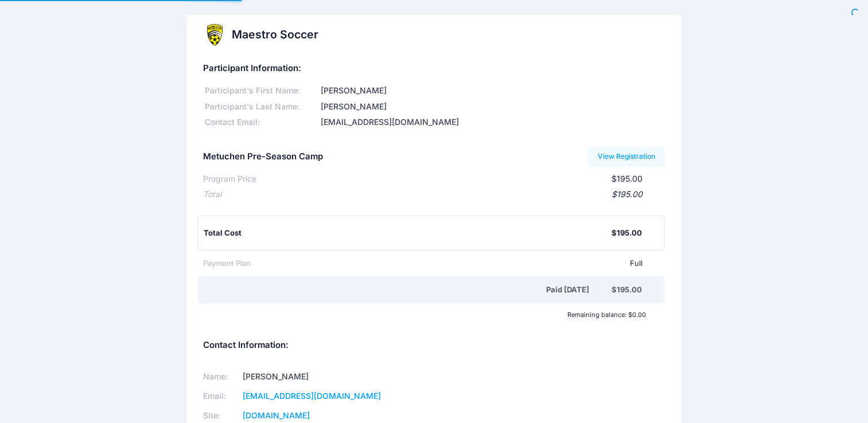 This screenshot has width=868, height=423. I want to click on div: Program Price, so click(229, 179).